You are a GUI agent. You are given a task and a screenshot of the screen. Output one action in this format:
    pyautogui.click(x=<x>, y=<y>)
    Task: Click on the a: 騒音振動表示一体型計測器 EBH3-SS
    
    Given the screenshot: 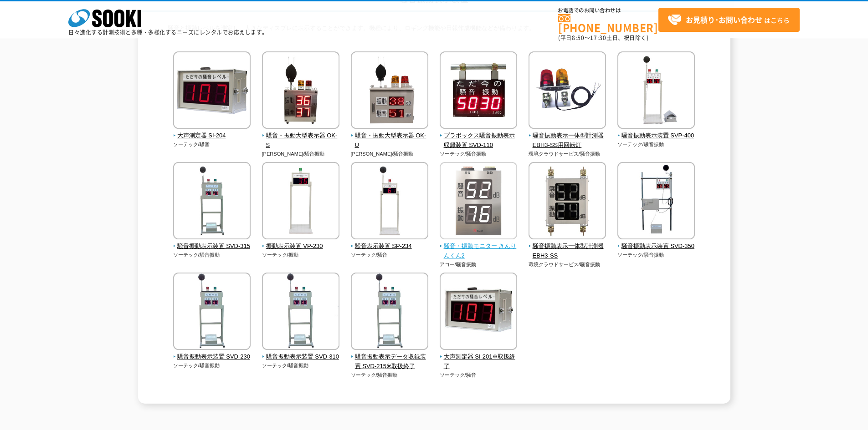 What is the action you would take?
    pyautogui.click(x=567, y=247)
    